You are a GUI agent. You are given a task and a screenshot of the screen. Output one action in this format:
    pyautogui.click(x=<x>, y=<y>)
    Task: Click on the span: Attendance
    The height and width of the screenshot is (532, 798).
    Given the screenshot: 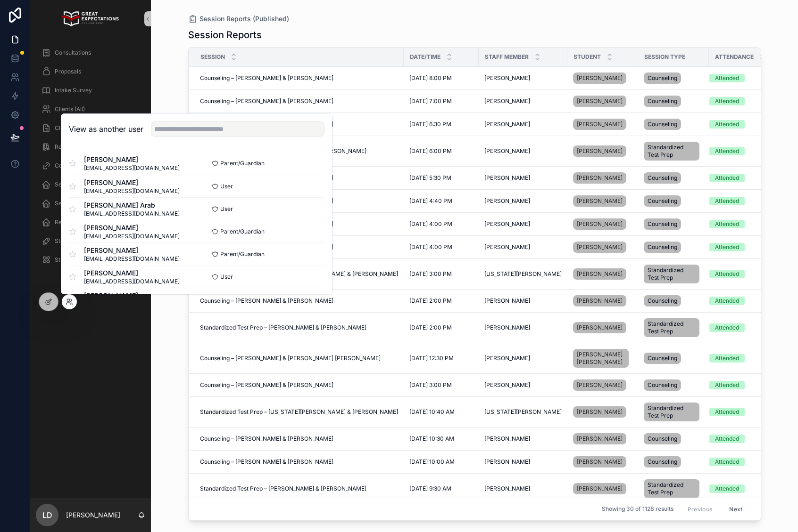 What is the action you would take?
    pyautogui.click(x=734, y=57)
    